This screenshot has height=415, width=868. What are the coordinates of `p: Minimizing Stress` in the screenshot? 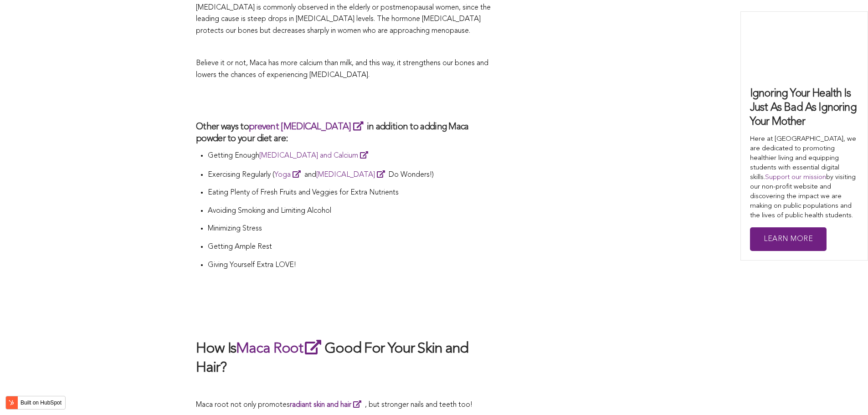 It's located at (350, 229).